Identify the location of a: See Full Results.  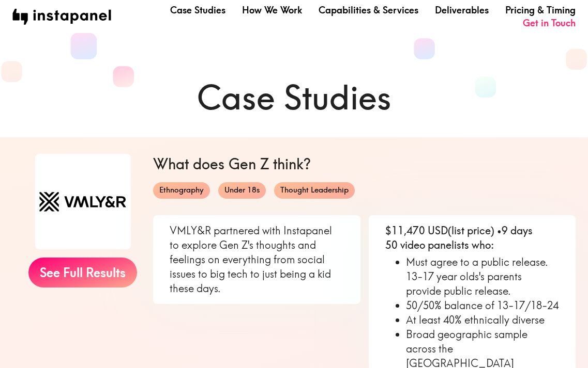
(83, 273).